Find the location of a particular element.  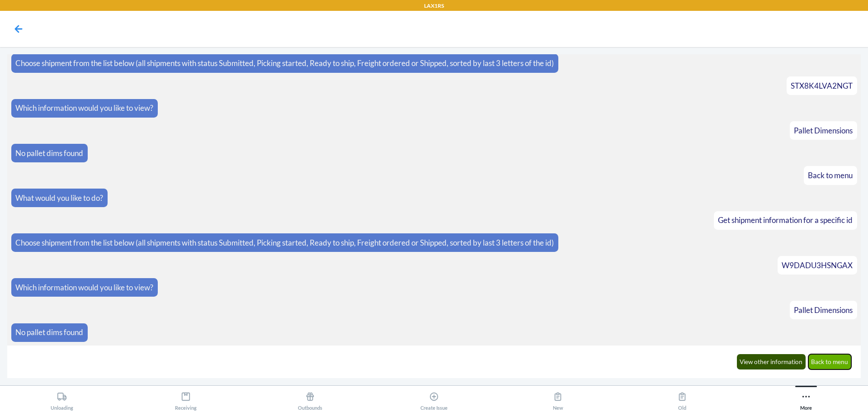

div: Unloading is located at coordinates (62, 400).